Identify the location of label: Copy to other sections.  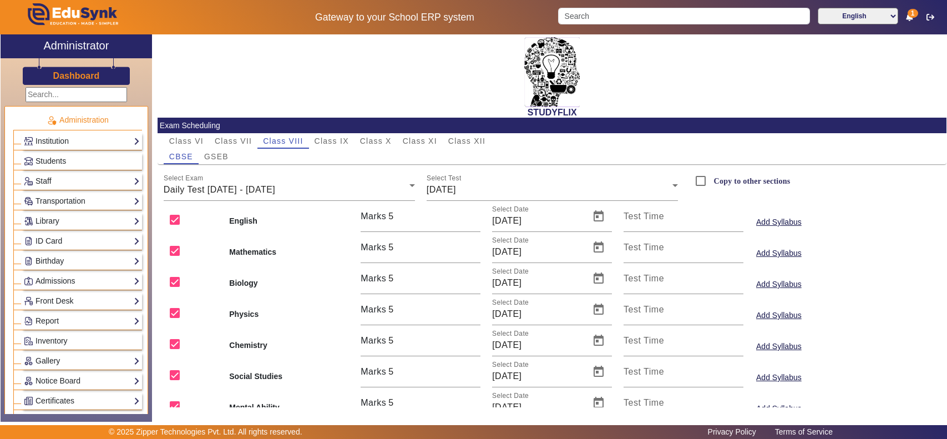
(751, 181).